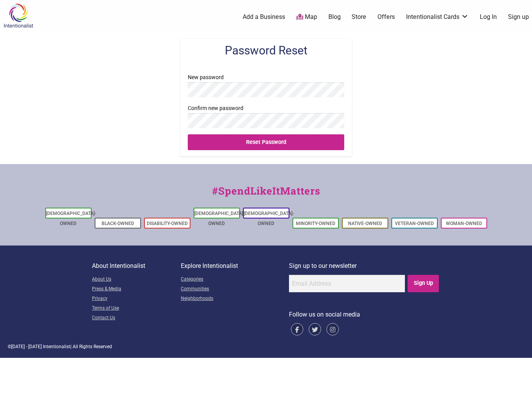 The height and width of the screenshot is (403, 532). What do you see at coordinates (365, 314) in the screenshot?
I see `p: Follow us on social media` at bounding box center [365, 314].